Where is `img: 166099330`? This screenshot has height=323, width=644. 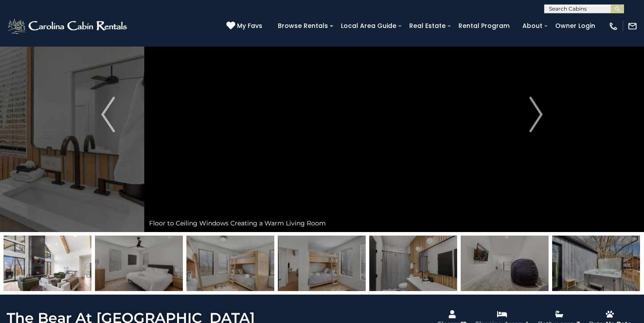 img: 166099330 is located at coordinates (47, 263).